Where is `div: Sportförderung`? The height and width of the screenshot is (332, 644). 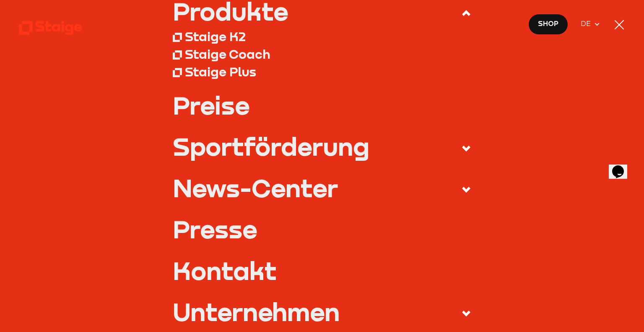 div: Sportförderung is located at coordinates (271, 146).